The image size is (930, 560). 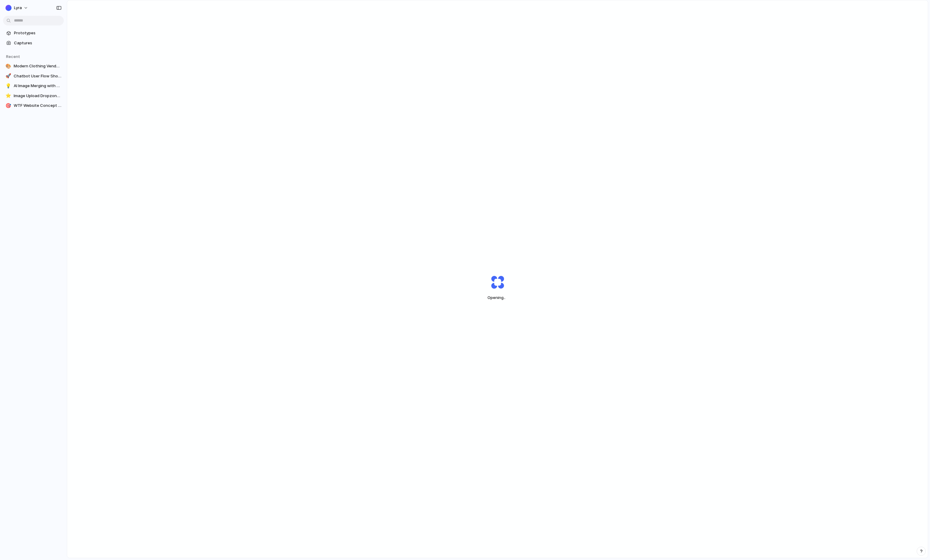 What do you see at coordinates (13, 56) in the screenshot?
I see `span: Recent` at bounding box center [13, 56].